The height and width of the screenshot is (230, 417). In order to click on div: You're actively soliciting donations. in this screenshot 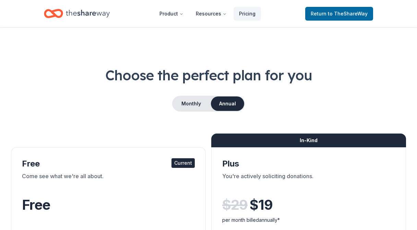, I will do `click(309, 181)`.